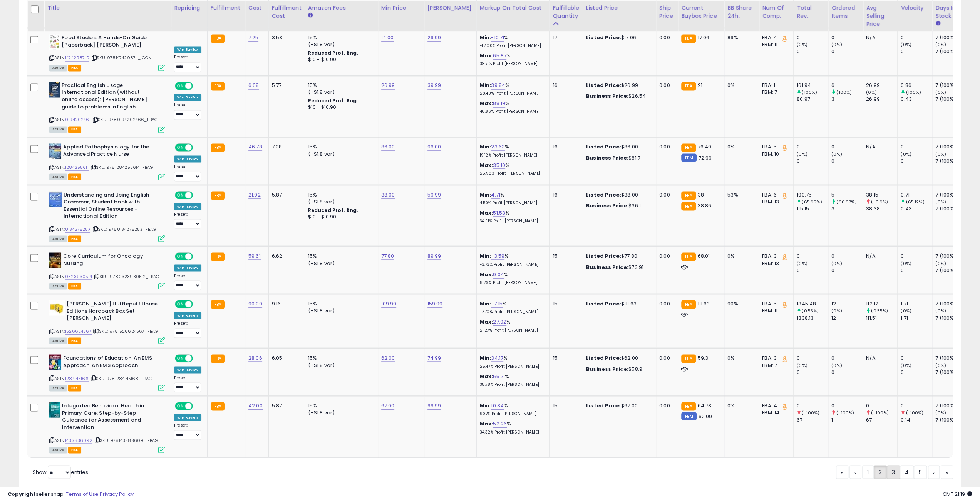  I want to click on a: 1284255611, so click(76, 167).